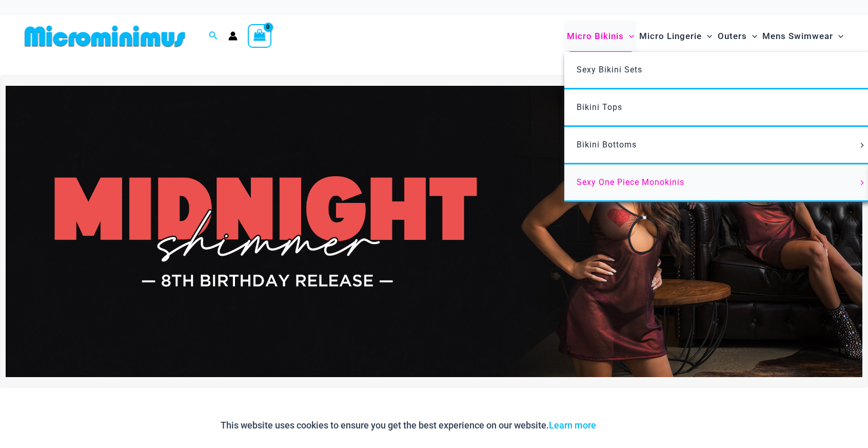  Describe the element at coordinates (260, 36) in the screenshot. I see `a: View Shopping Cart, empty` at that location.